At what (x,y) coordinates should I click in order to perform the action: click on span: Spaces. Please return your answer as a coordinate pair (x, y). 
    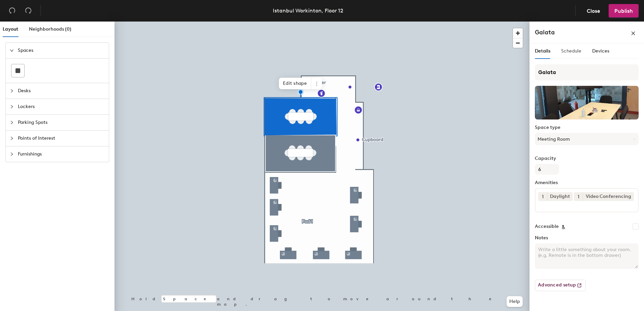
    Looking at the image, I should click on (61, 50).